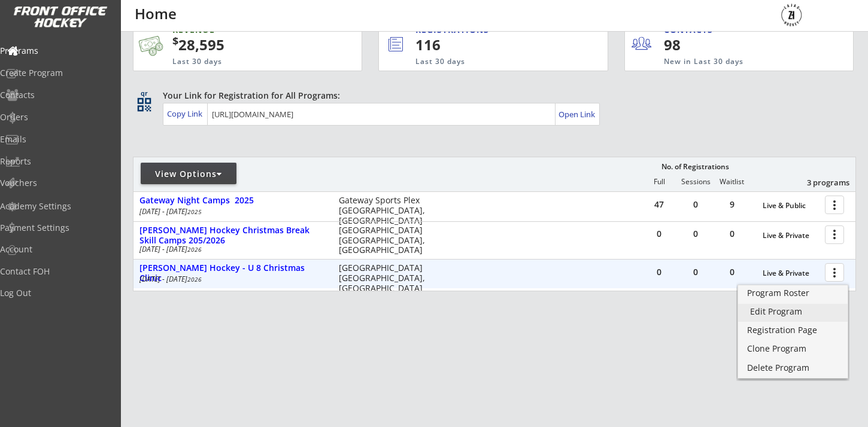  Describe the element at coordinates (194, 212) in the screenshot. I see `em: 2025` at that location.